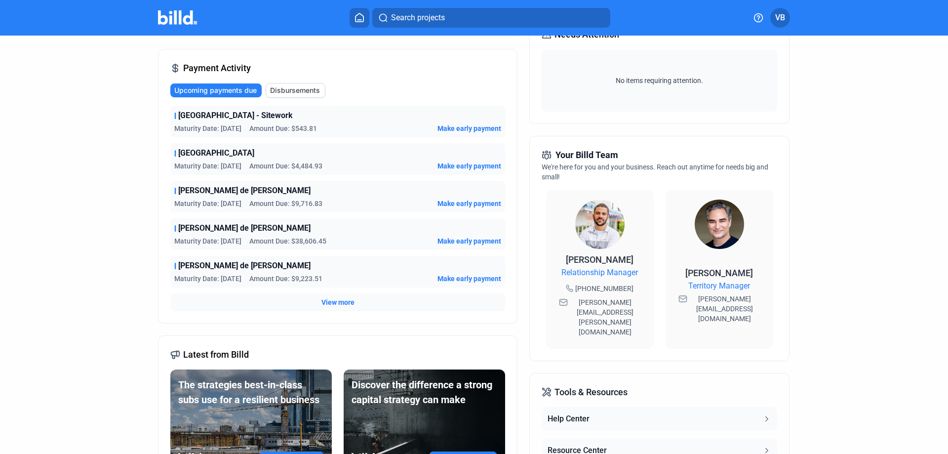 The width and height of the screenshot is (948, 454). I want to click on button: Disbursements, so click(295, 90).